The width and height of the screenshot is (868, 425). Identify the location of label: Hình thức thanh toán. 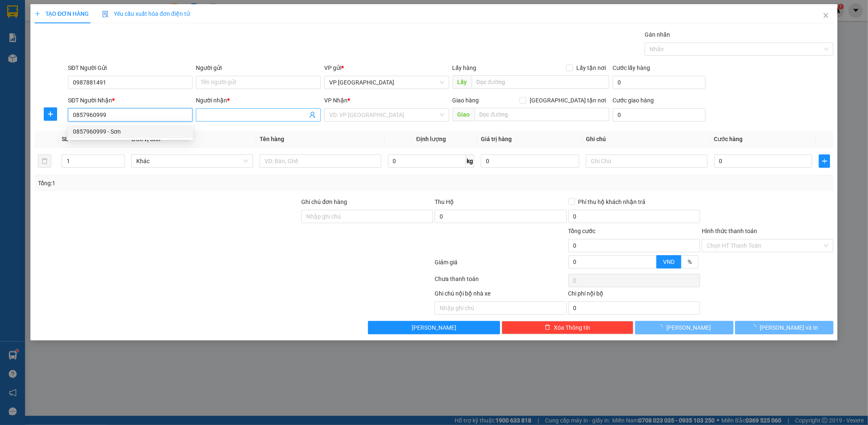
(729, 231).